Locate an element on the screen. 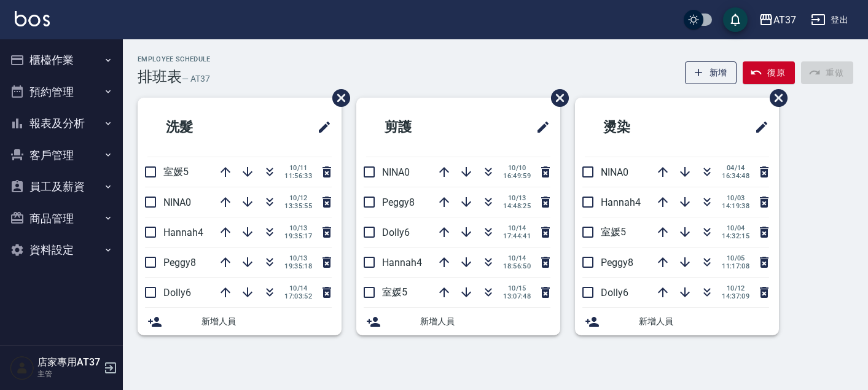 The image size is (868, 390). span: 13:35:55 is located at coordinates (298, 206).